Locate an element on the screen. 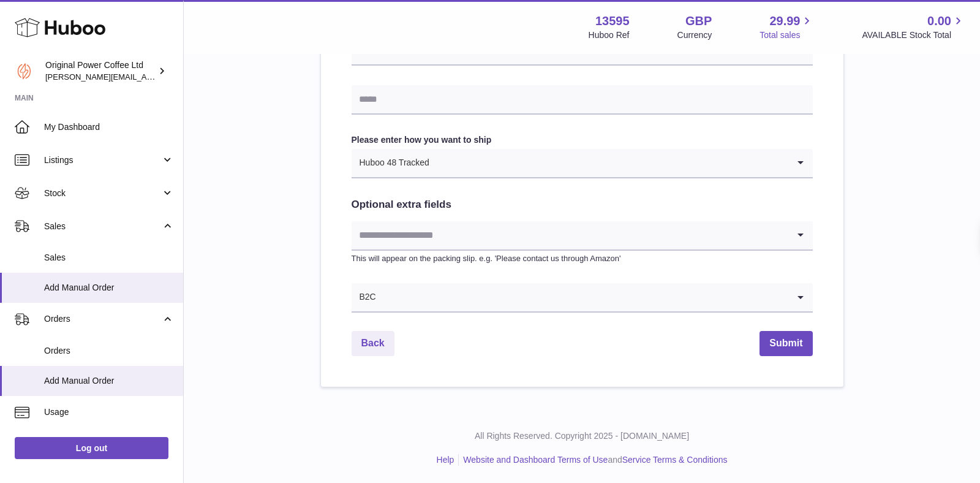 This screenshot has width=980, height=483. label: Please enter how you want to ship is located at coordinates (582, 139).